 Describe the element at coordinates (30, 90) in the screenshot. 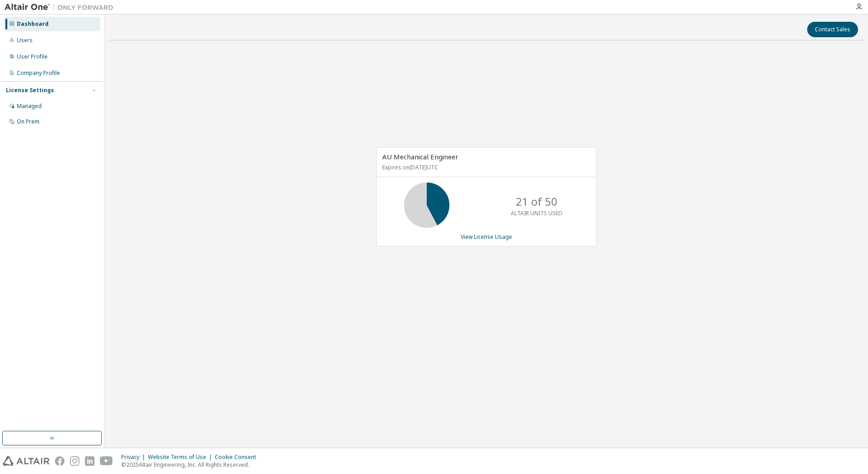

I see `div: License Settings` at that location.